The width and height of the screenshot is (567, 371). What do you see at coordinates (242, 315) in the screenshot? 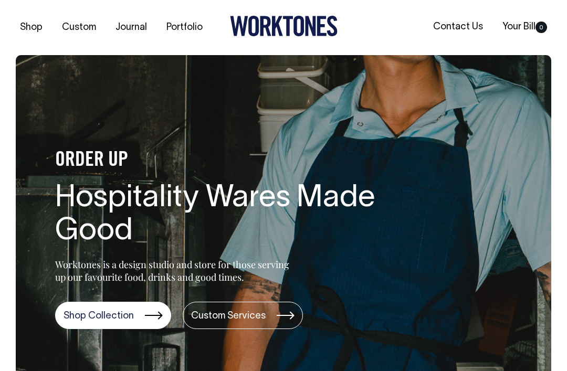
I see `a: Custom Services` at bounding box center [242, 315].